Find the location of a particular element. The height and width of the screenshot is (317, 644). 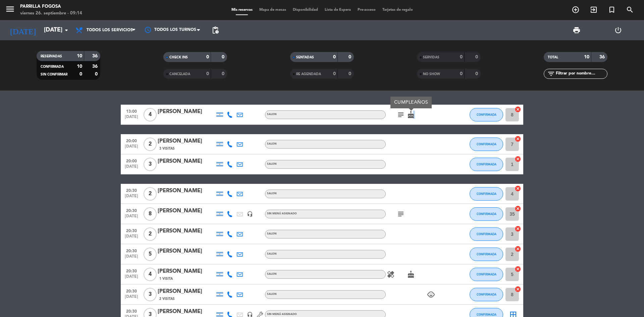

i: add_circle_outline is located at coordinates (576, 10).